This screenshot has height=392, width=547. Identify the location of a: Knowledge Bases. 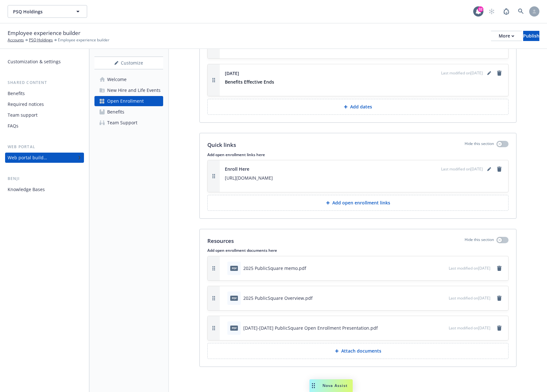
(45, 190).